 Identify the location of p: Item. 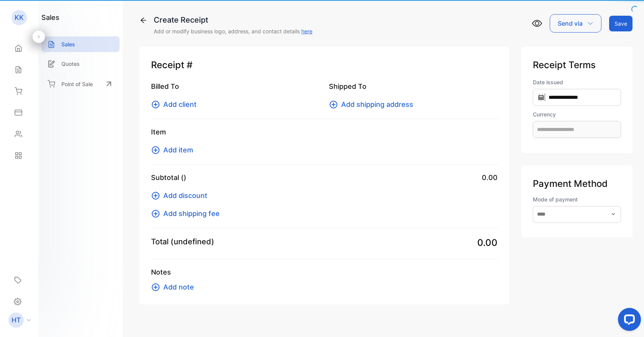
(324, 132).